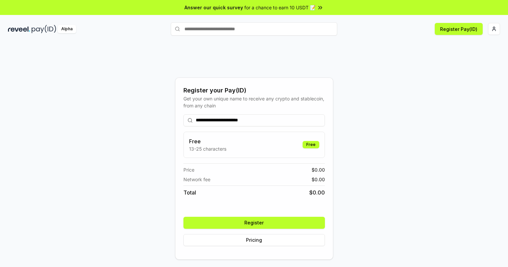  Describe the element at coordinates (190, 193) in the screenshot. I see `span: Total` at that location.